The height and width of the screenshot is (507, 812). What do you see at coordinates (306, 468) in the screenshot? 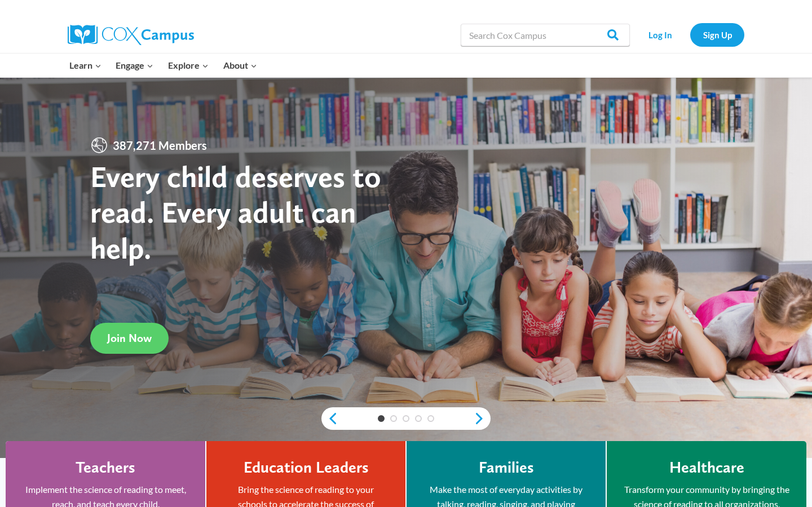
I see `h4: Education Leaders` at bounding box center [306, 468].